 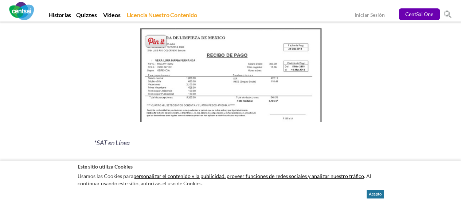 What do you see at coordinates (231, 179) in the screenshot?
I see `p: Usamos las Cookies para . Al continuar usando este sitio, autorizas el uso de Cookies.` at bounding box center [231, 179].